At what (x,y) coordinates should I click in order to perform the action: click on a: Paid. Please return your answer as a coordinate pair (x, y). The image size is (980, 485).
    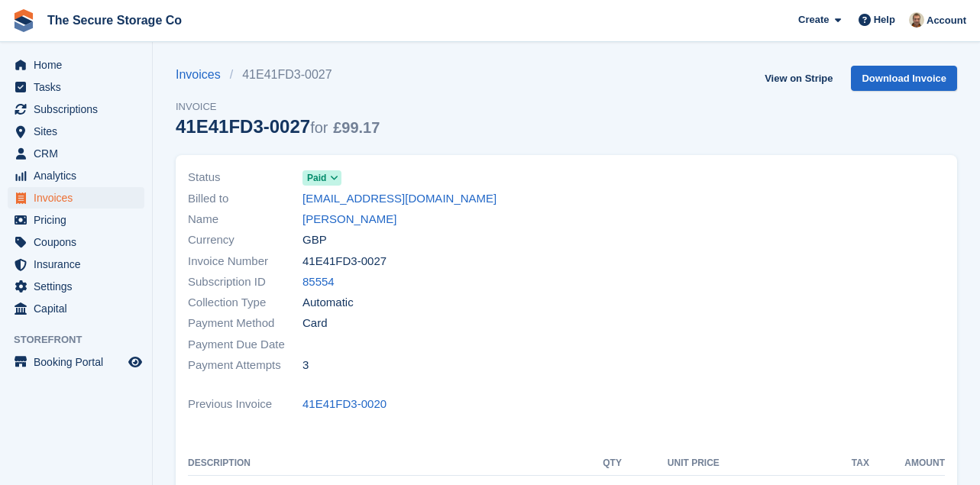
    Looking at the image, I should click on (321, 178).